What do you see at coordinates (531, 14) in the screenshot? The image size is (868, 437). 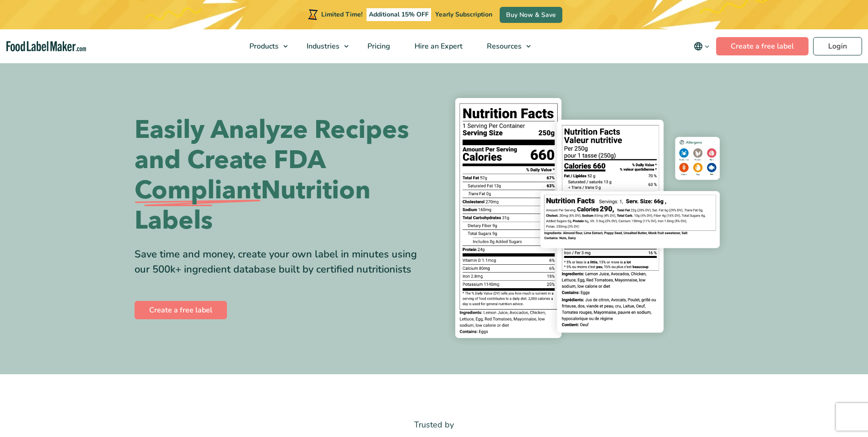 I see `a: Buy Now & Save` at bounding box center [531, 14].